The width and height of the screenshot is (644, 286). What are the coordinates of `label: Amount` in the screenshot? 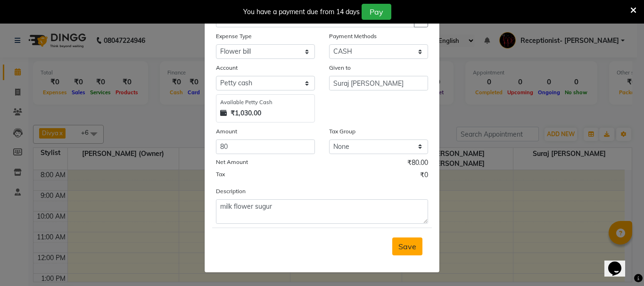 It's located at (227, 132).